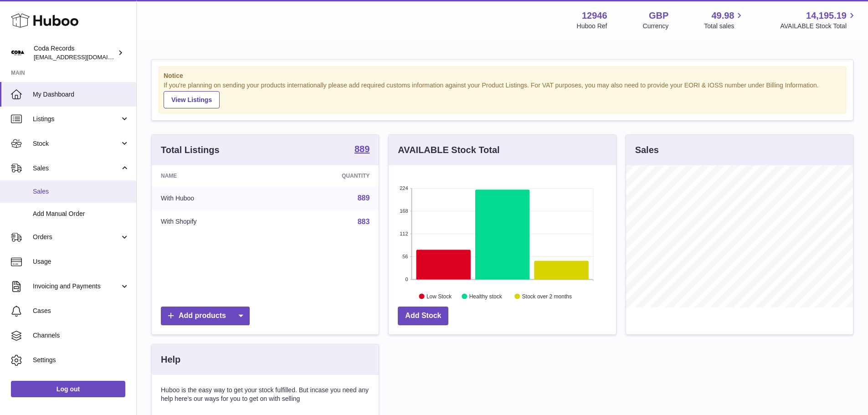 This screenshot has height=415, width=868. I want to click on h3: Help, so click(171, 360).